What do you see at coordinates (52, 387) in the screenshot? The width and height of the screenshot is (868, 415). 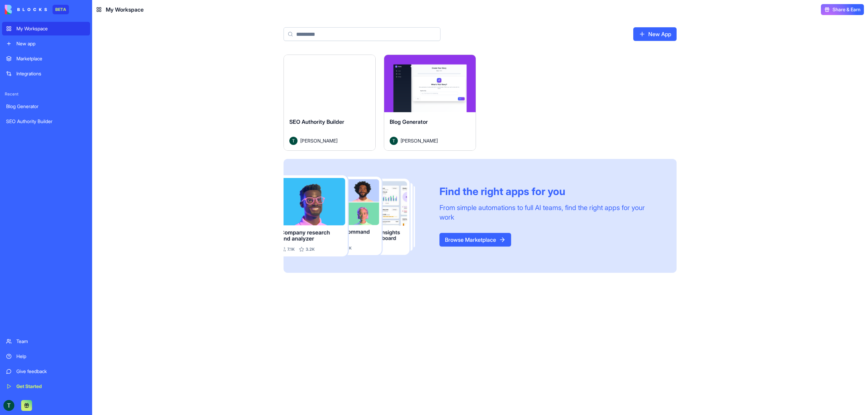 I see `div: Get Started` at bounding box center [52, 387].